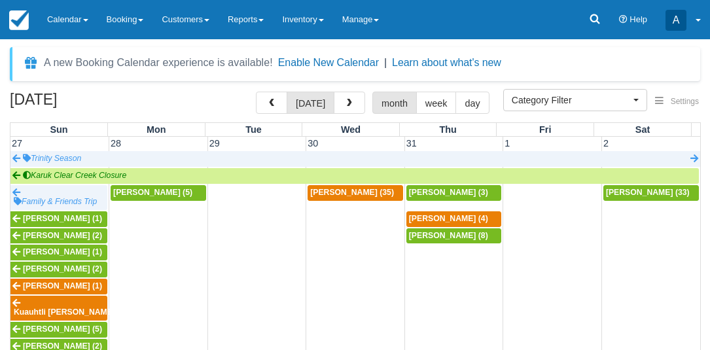 The height and width of the screenshot is (350, 710). Describe the element at coordinates (17, 143) in the screenshot. I see `span: 27` at that location.